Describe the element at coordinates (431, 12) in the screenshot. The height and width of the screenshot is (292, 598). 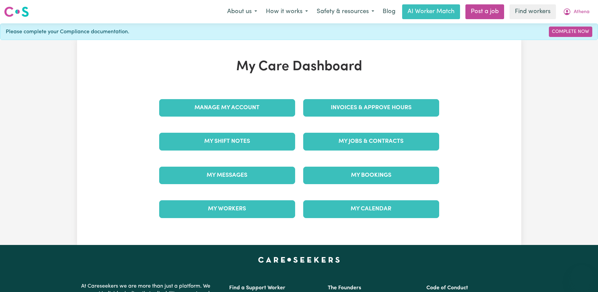
I see `a: AI Worker Match` at that location.